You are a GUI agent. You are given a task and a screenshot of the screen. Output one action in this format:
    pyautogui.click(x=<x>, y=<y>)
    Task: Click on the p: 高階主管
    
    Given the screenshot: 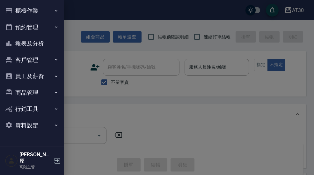 What is the action you would take?
    pyautogui.click(x=36, y=167)
    